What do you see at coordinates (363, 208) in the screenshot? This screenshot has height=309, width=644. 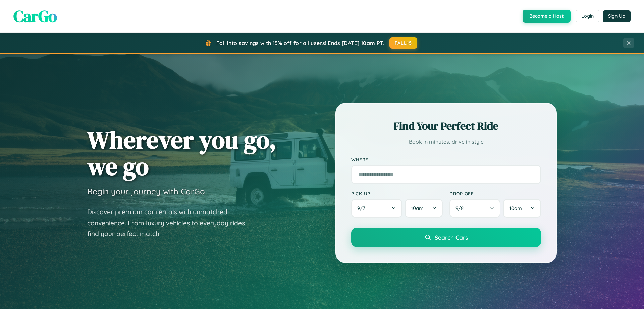 I see `span: 9 / 7` at bounding box center [363, 208].